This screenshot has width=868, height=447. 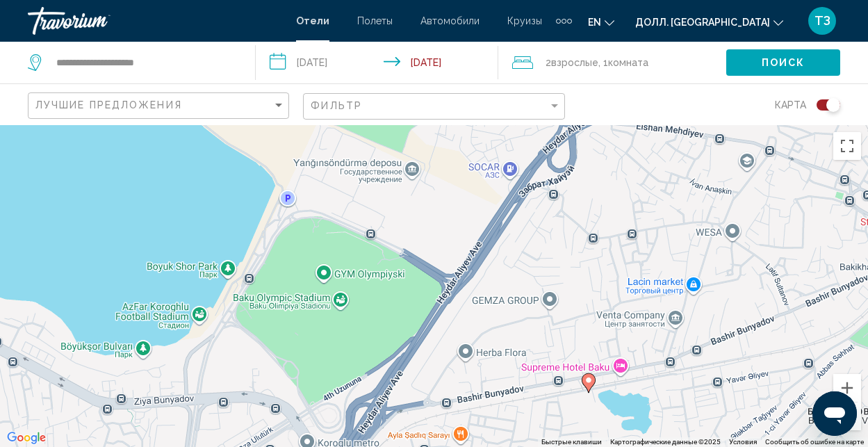 I want to click on button: Поиск, so click(x=784, y=62).